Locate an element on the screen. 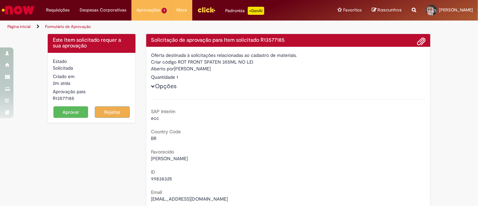 This screenshot has width=478, height=206. label: Aprovação para is located at coordinates (69, 91).